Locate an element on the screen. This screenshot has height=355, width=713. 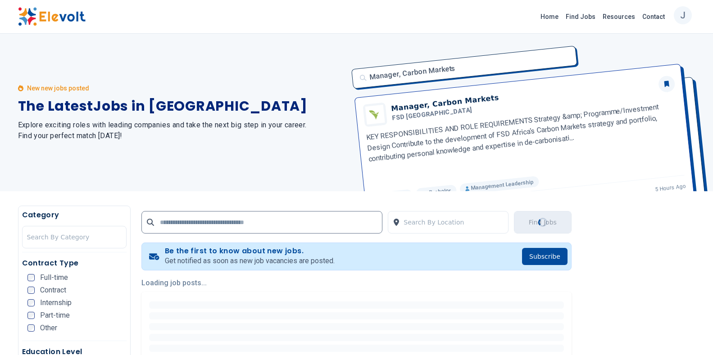
input: Part-time is located at coordinates (31, 316).